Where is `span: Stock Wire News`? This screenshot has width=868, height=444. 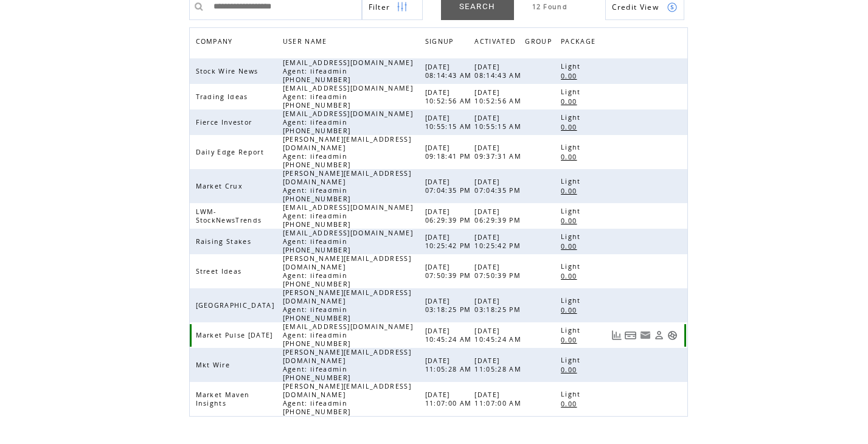 span: Stock Wire News is located at coordinates (229, 71).